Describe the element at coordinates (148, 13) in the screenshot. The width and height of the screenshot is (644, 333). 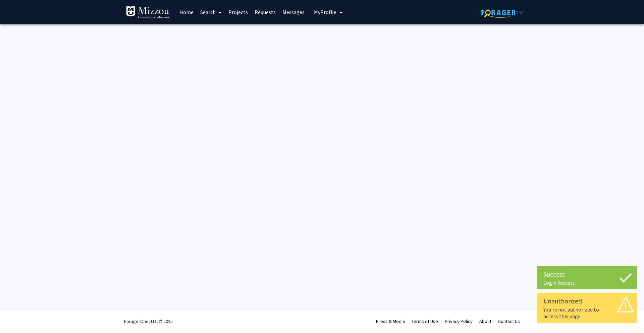
I see `img: University of Missouri Logo` at that location.